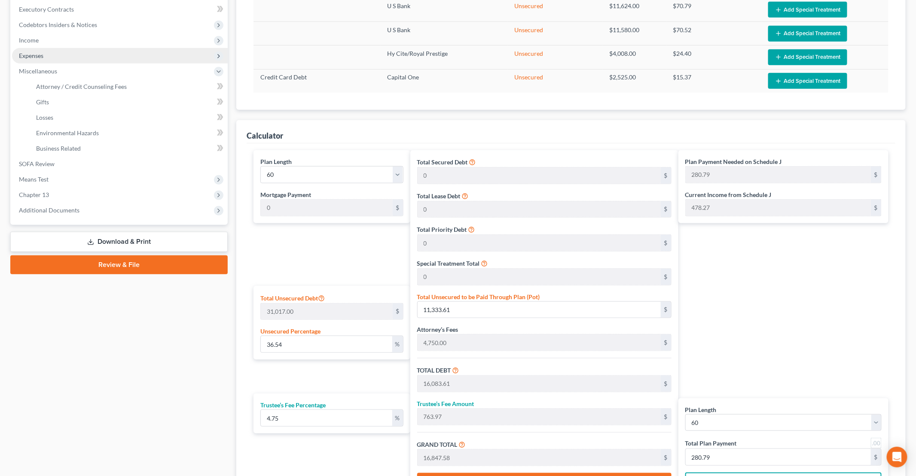 This screenshot has width=916, height=476. I want to click on a: Attorney / Credit Counseling Fees, so click(128, 87).